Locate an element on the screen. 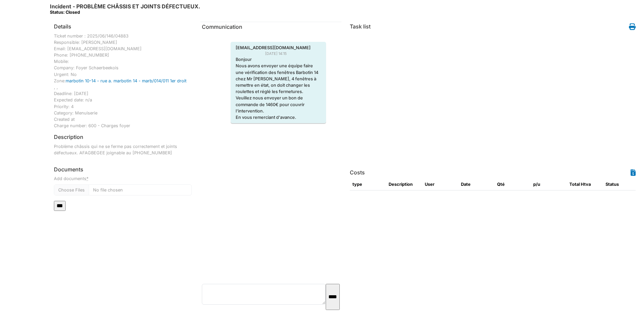  h6: Details is located at coordinates (62, 26).